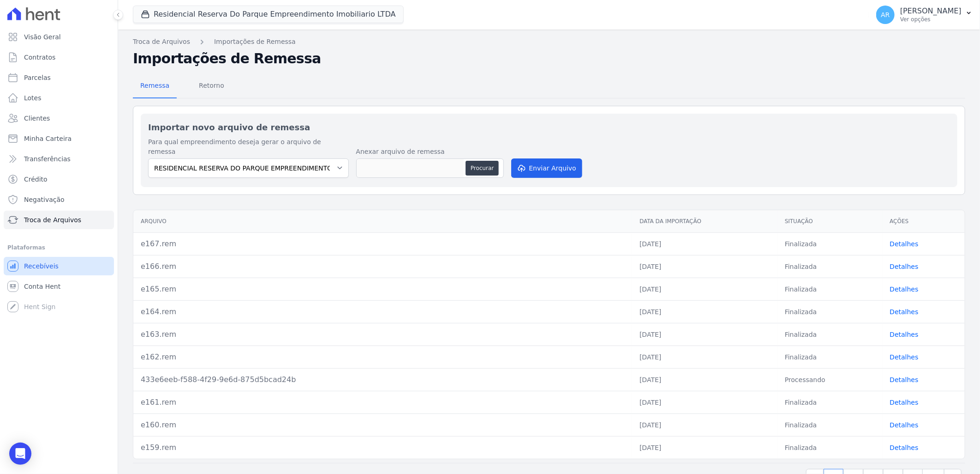 Image resolution: width=980 pixels, height=474 pixels. I want to click on div: e162.rem, so click(382, 357).